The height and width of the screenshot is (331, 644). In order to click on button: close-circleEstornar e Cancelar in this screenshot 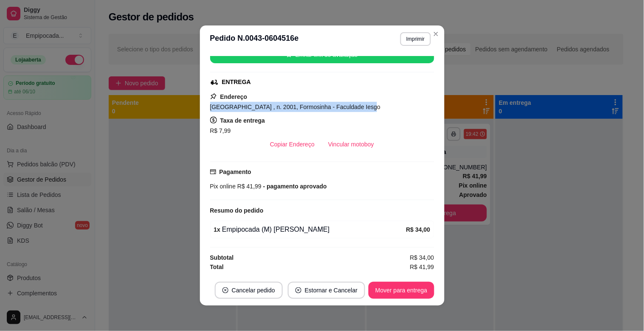, I will do `click(327, 290)`.